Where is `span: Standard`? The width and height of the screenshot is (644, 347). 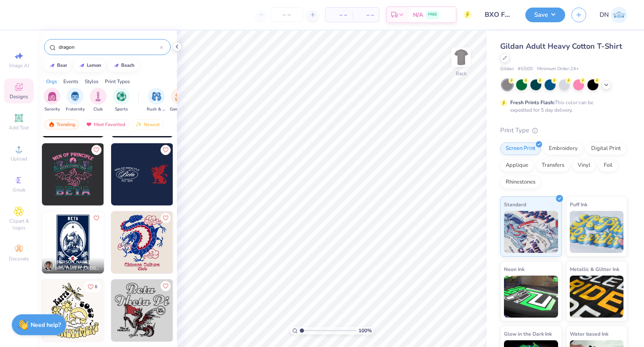
span: Standard is located at coordinates (515, 204).